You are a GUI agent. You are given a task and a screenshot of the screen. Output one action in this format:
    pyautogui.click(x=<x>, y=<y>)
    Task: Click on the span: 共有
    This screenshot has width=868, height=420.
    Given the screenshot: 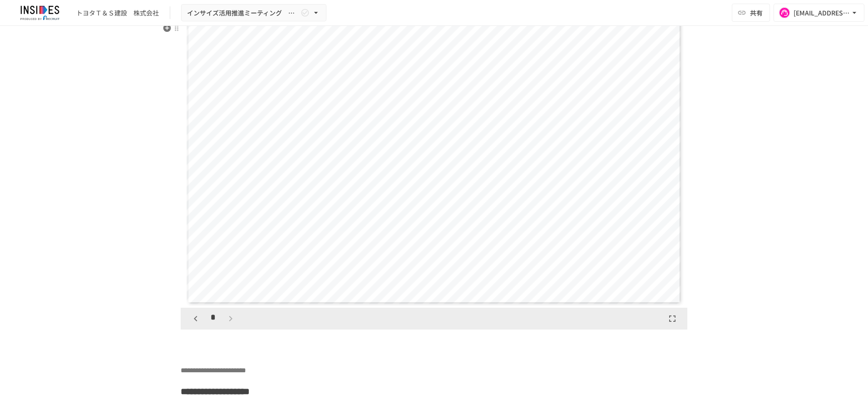 What is the action you would take?
    pyautogui.click(x=756, y=13)
    